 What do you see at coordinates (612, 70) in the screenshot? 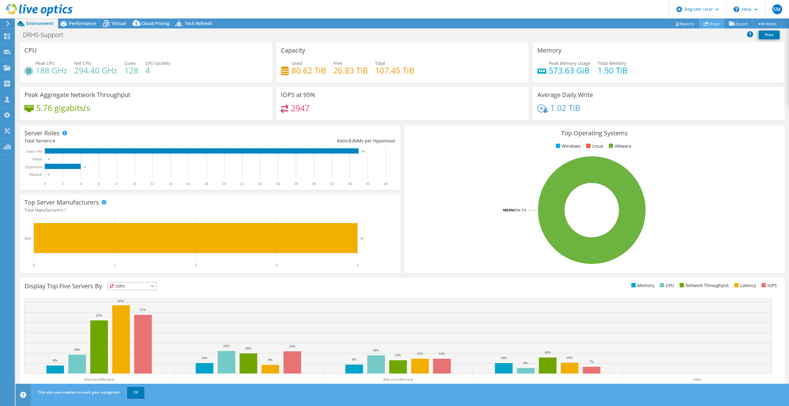
I see `h4: 1.50 TiB` at bounding box center [612, 70].